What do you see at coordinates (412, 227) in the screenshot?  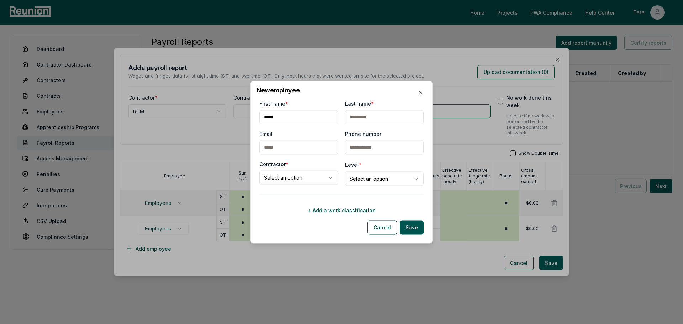 I see `button: Save` at bounding box center [412, 227].